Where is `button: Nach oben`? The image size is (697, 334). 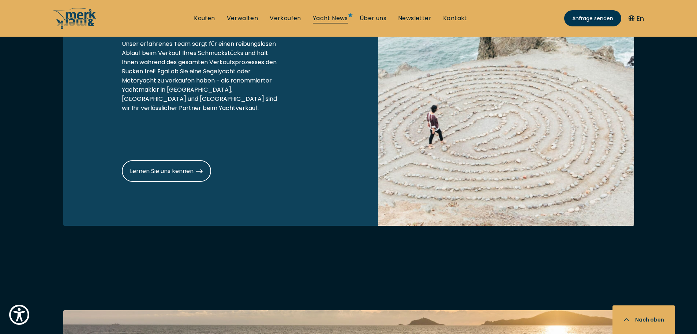 button: Nach oben is located at coordinates (644, 319).